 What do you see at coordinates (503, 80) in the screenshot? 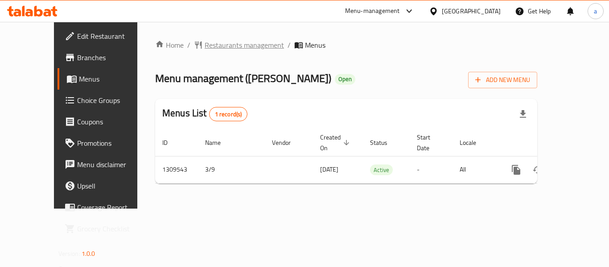
I see `span: Add New Menu` at bounding box center [503, 80].